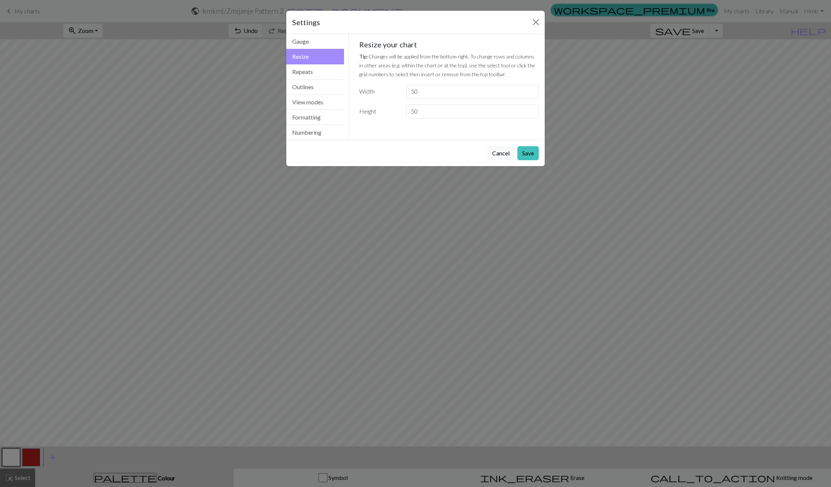 This screenshot has height=487, width=831. What do you see at coordinates (536, 22) in the screenshot?
I see `button: Close` at bounding box center [536, 22].